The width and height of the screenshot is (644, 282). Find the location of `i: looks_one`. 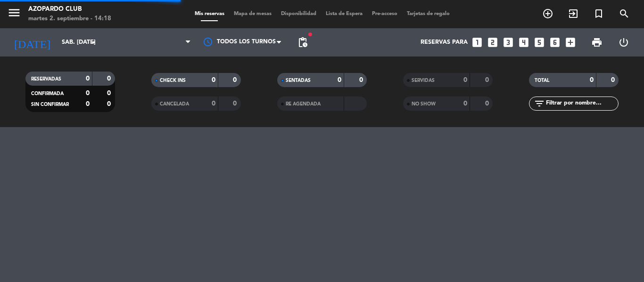

i: looks_one is located at coordinates (477, 42).